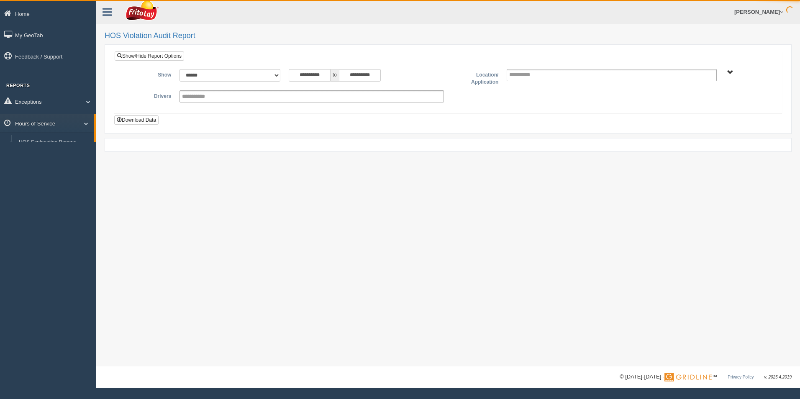  I want to click on img: Gridline, so click(688, 377).